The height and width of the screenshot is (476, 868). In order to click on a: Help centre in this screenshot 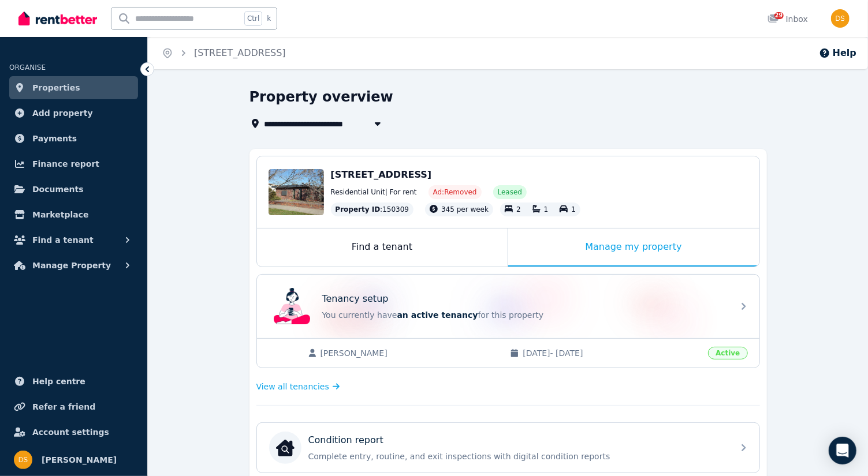, I will do `click(73, 382)`.